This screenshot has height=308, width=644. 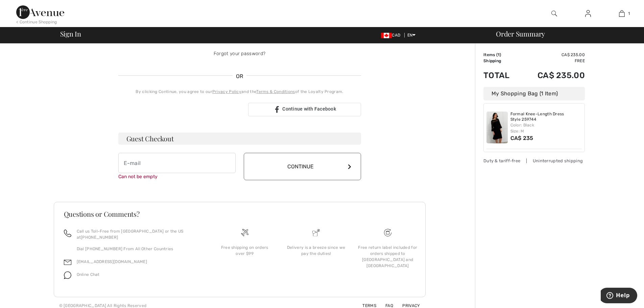 What do you see at coordinates (240, 76) in the screenshot?
I see `span: OR` at bounding box center [240, 76].